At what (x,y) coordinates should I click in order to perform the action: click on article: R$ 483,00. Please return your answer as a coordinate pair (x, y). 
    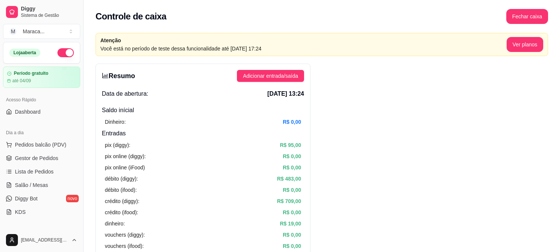
    Looking at the image, I should click on (289, 178).